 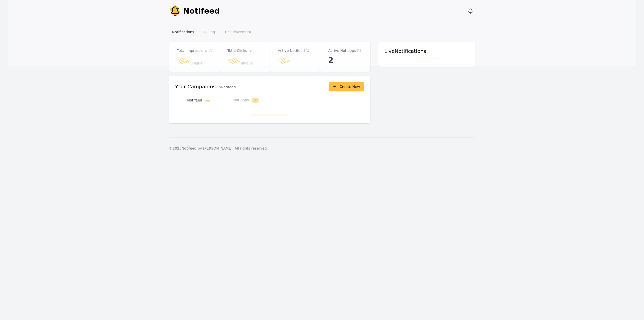 I want to click on h3: Your Campaigns, so click(x=195, y=86).